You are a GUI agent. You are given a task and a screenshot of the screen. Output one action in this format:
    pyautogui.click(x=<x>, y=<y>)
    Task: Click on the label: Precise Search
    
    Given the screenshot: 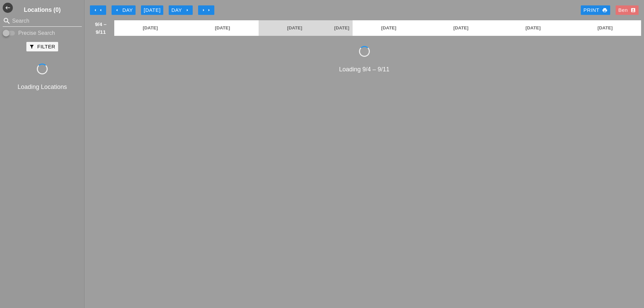 What is the action you would take?
    pyautogui.click(x=36, y=33)
    